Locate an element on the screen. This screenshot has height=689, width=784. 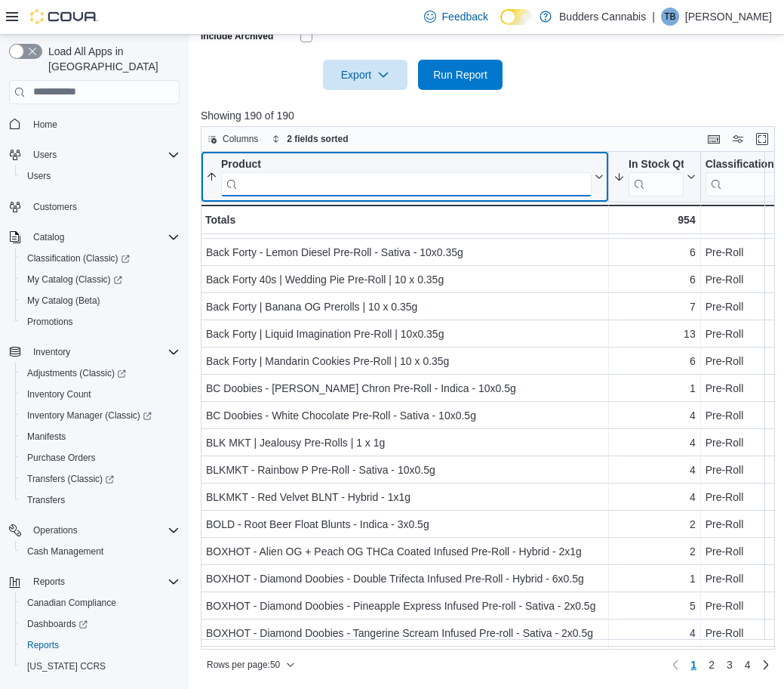
a: Transfers (Classic) is located at coordinates (70, 478).